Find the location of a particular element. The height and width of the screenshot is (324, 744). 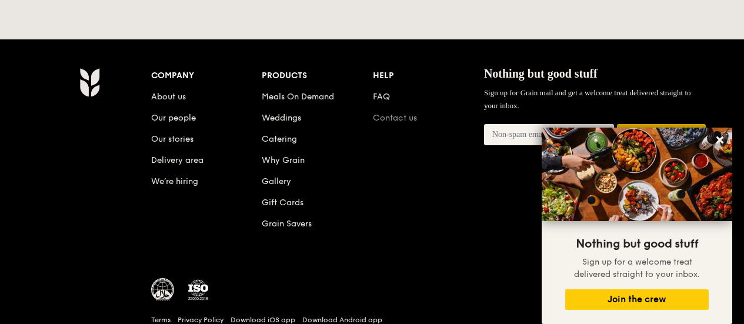

img: MUIS Halal Certified is located at coordinates (163, 290).